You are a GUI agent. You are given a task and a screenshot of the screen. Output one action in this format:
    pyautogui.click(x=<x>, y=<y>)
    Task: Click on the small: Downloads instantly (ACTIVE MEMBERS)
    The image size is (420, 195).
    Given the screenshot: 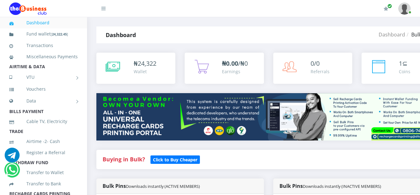 What is the action you would take?
    pyautogui.click(x=163, y=186)
    